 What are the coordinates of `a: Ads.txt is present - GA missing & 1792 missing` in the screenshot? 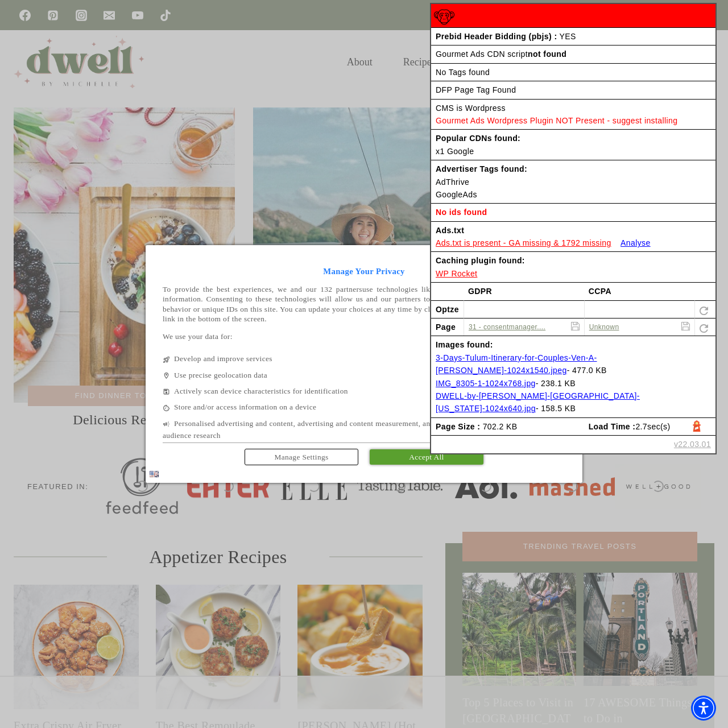 It's located at (523, 242).